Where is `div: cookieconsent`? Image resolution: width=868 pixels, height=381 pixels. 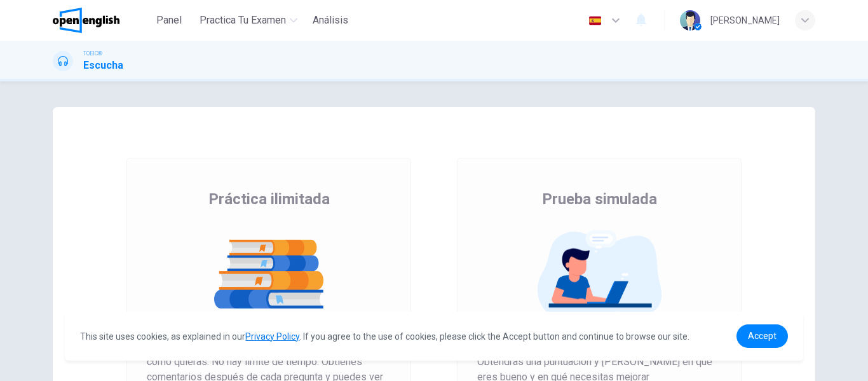 div: cookieconsent is located at coordinates (434, 336).